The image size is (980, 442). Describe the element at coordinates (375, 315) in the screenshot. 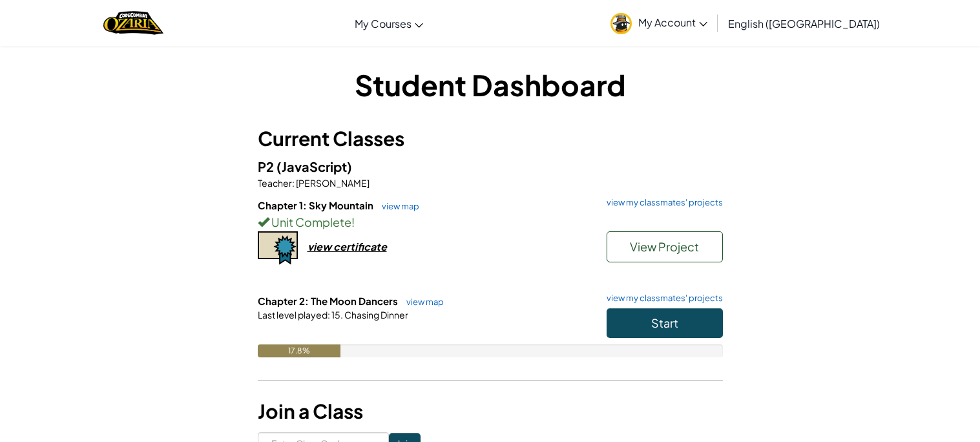

I see `span: Chasing Dinner` at that location.